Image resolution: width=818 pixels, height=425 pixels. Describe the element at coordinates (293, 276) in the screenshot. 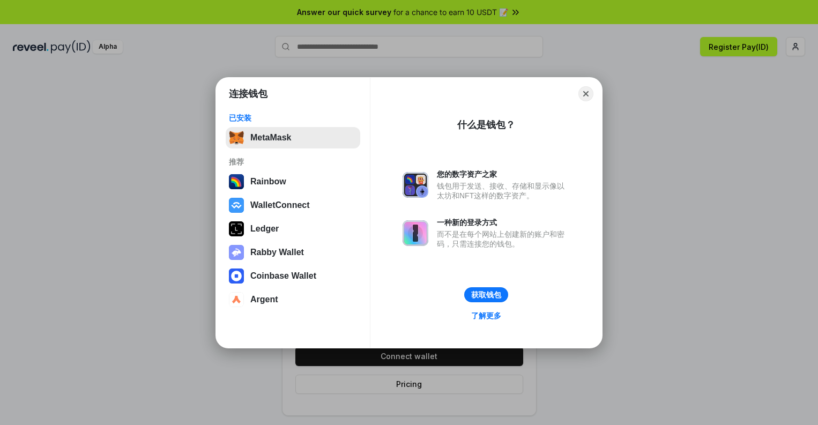

I see `button: Coinbase Wallet` at that location.